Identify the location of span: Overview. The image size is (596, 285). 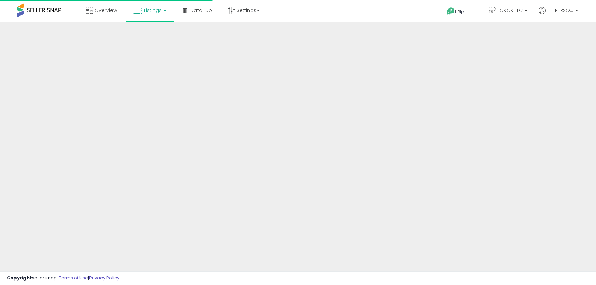
(106, 10).